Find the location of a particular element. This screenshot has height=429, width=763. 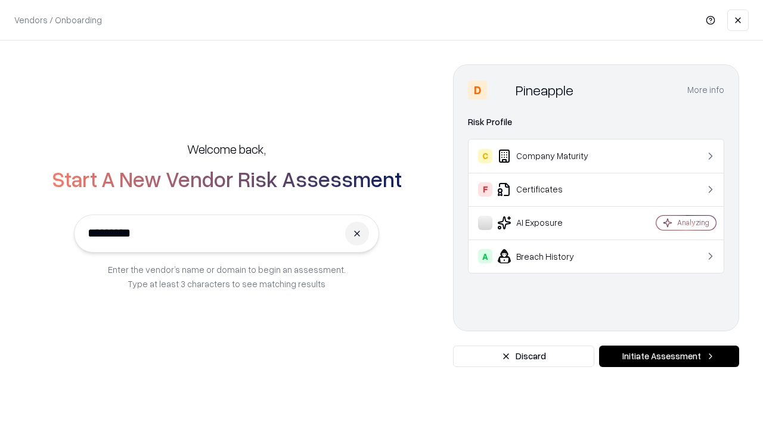

button: Initiate Assessment is located at coordinates (669, 357).